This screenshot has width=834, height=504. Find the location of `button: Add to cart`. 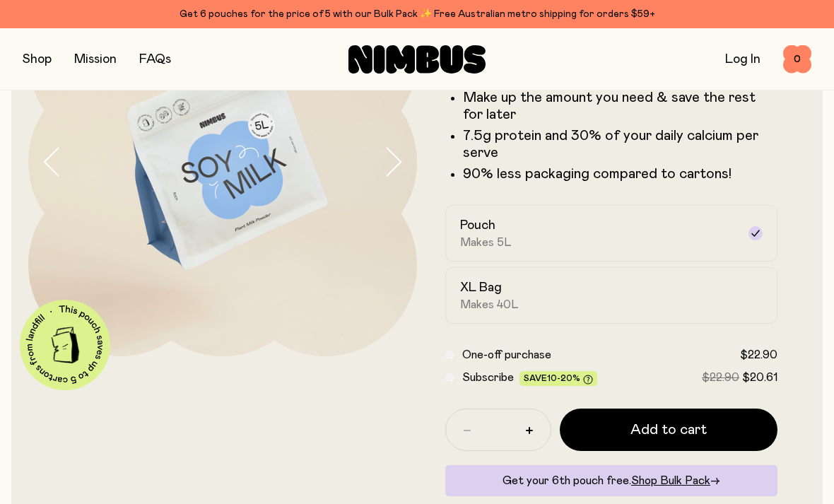

button: Add to cart is located at coordinates (668, 430).